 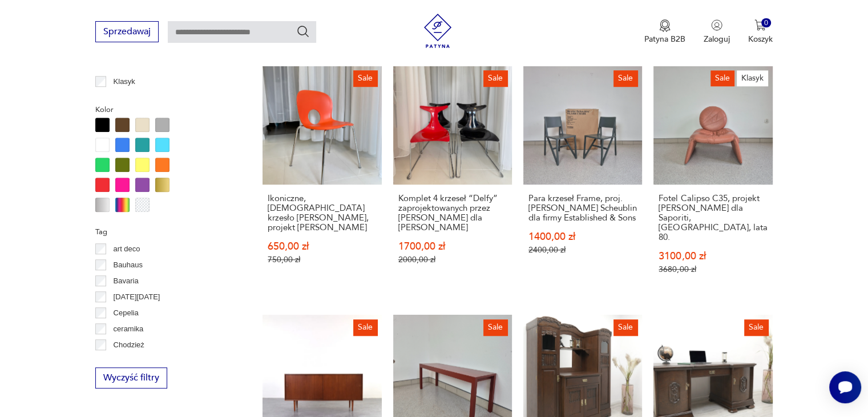 I want to click on img: Ikona medalu, so click(x=665, y=26).